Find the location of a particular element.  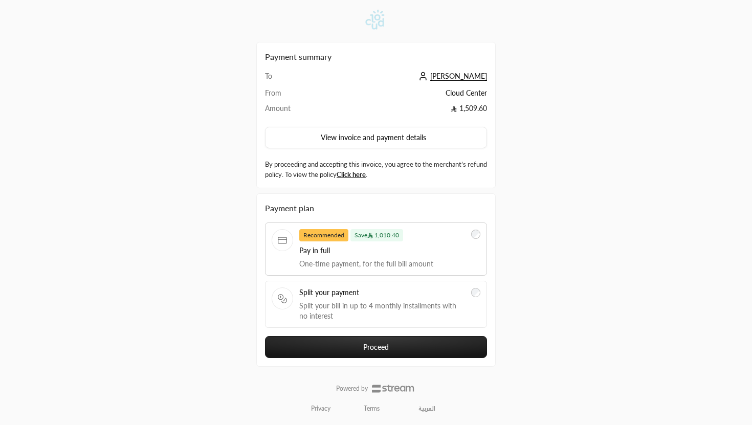

img: Company Logo is located at coordinates (376, 20).